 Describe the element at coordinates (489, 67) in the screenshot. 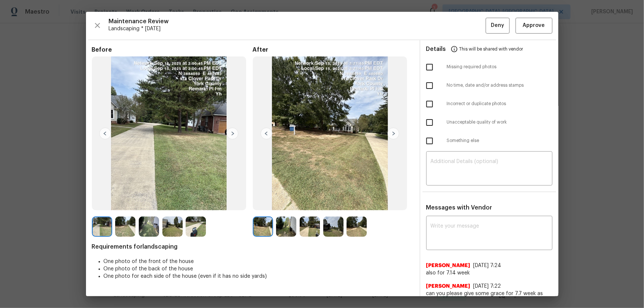

I see `div: Missing required photos` at that location.